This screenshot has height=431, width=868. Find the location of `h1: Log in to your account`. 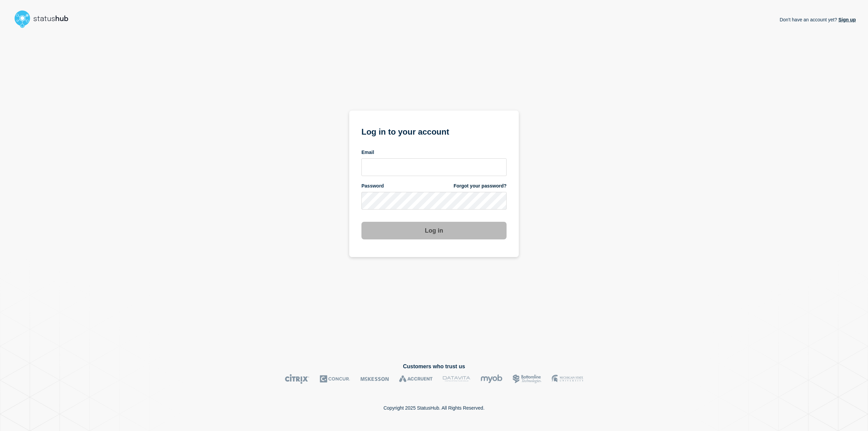

h1: Log in to your account is located at coordinates (434, 131).